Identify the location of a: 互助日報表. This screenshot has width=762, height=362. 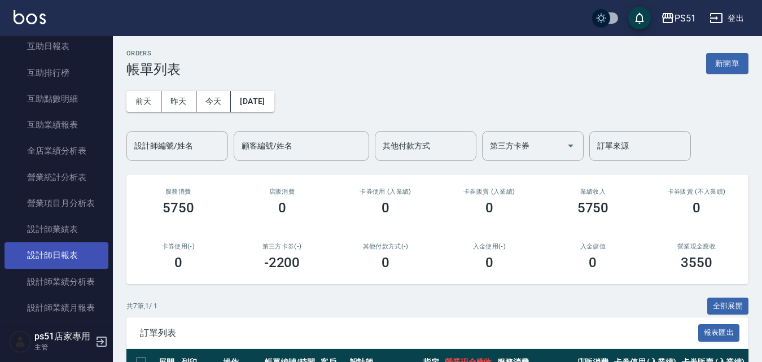
(56, 46).